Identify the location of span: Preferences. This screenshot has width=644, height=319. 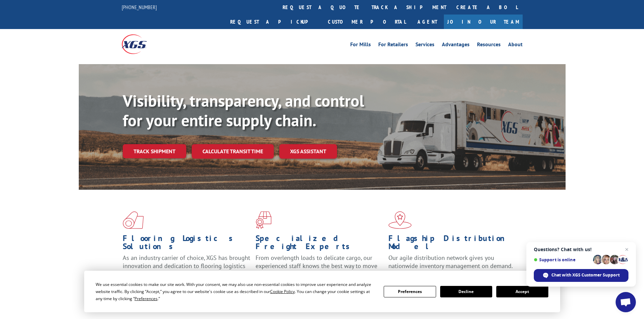
(146, 298).